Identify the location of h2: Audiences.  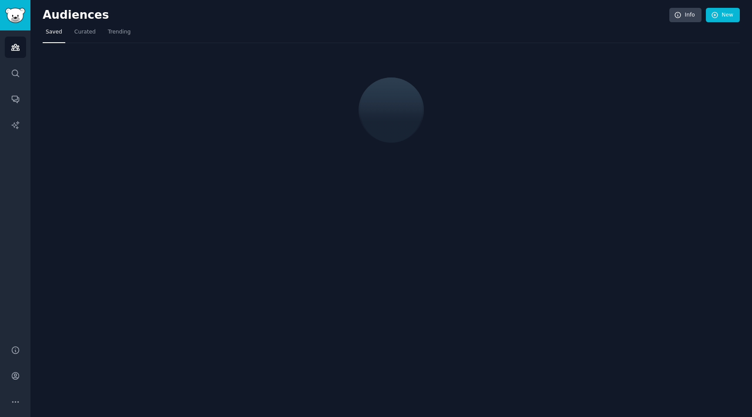
(356, 15).